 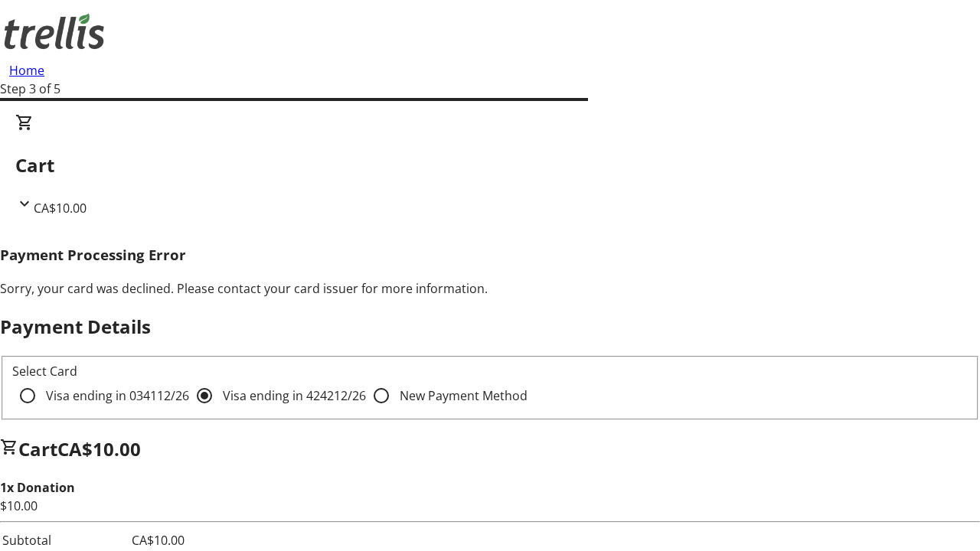 I want to click on div: Select Card, so click(x=490, y=371).